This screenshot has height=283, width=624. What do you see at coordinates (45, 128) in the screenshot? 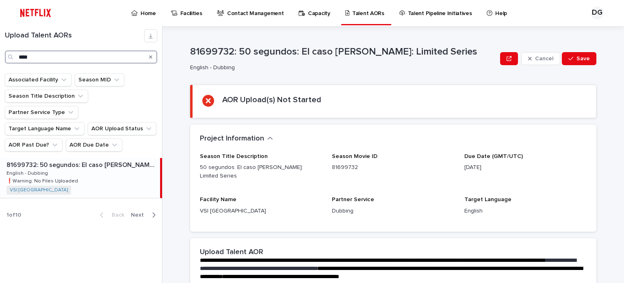
I see `button: Target Language Name` at bounding box center [45, 128].